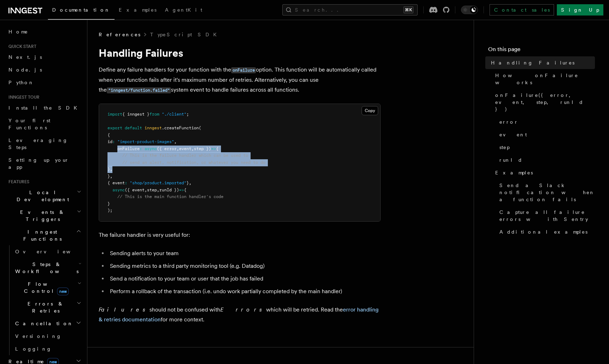 Image resolution: width=609 pixels, height=364 pixels. Describe the element at coordinates (544, 79) in the screenshot. I see `a: How onFailure works` at that location.